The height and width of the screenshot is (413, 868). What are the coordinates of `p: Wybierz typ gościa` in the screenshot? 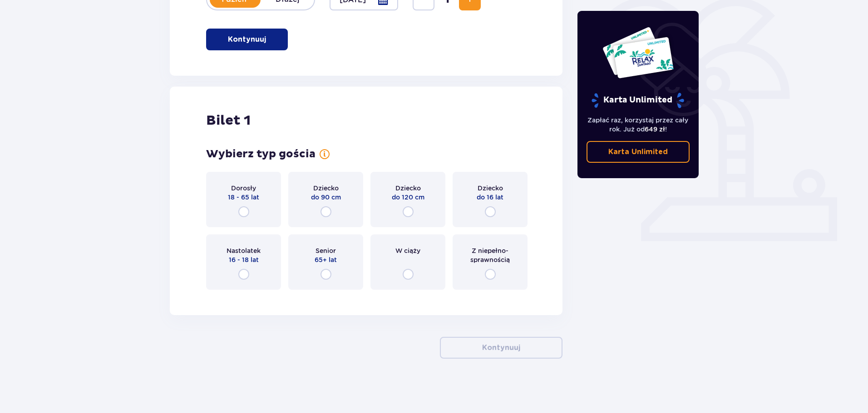 It's located at (261, 154).